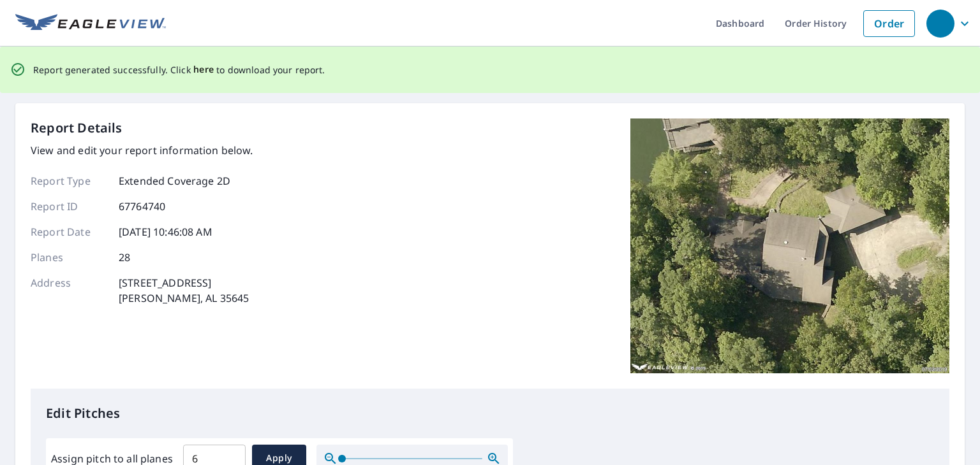 The height and width of the screenshot is (465, 980). What do you see at coordinates (204, 70) in the screenshot?
I see `button: here` at bounding box center [204, 70].